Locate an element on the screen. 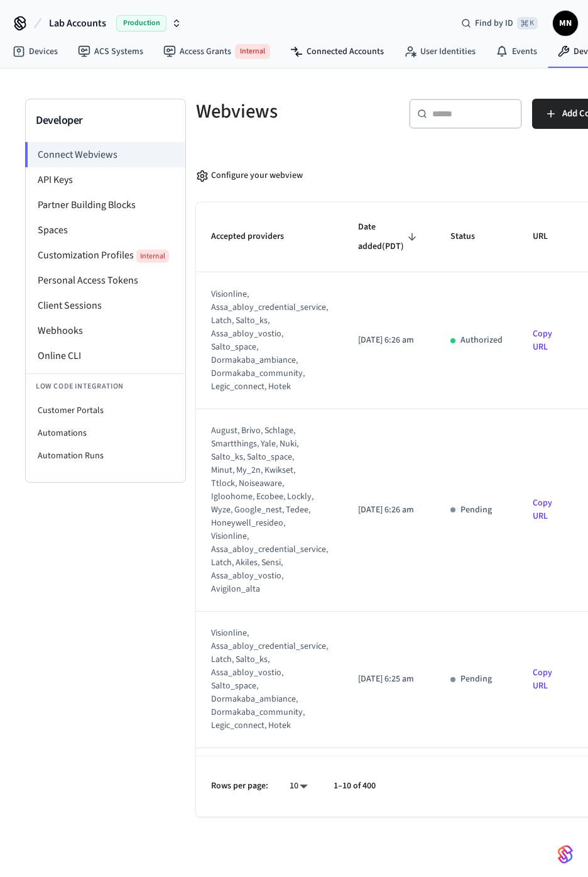  div: Configure your webview is located at coordinates (249, 176).